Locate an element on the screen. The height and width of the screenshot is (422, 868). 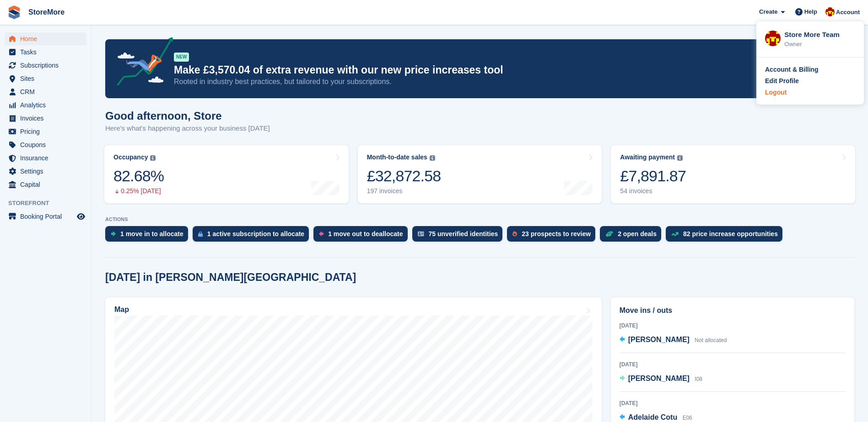
img: active_subscription_to_allocate_icon-d502201f5373d7db506a760aba3b589e785aa758c864c3986d89f69b8ff3... is located at coordinates (201, 234).